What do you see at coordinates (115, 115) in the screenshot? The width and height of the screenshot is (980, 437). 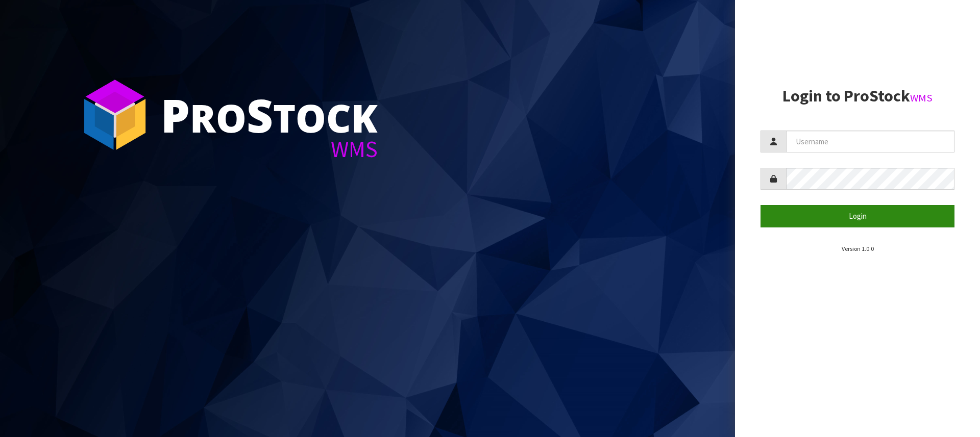 I see `img: ProStock Cube` at bounding box center [115, 115].